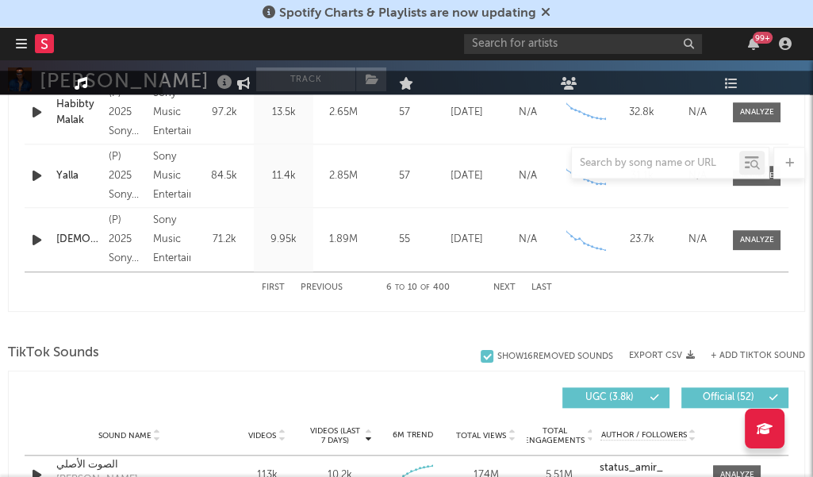 The height and width of the screenshot is (477, 813). What do you see at coordinates (53, 353) in the screenshot?
I see `span: TikTok Sounds` at bounding box center [53, 353].